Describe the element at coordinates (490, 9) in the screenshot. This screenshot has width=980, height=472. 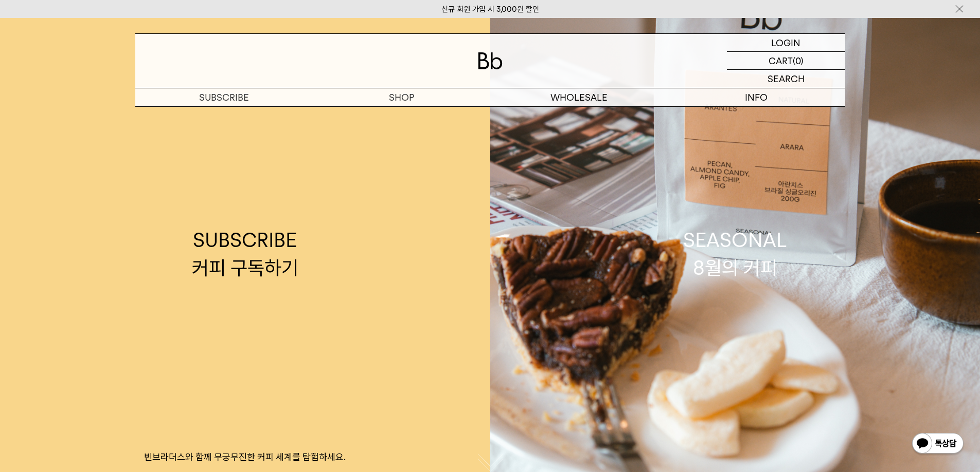
I see `a: 신규 회원 가입 시 3,000원 할인` at that location.